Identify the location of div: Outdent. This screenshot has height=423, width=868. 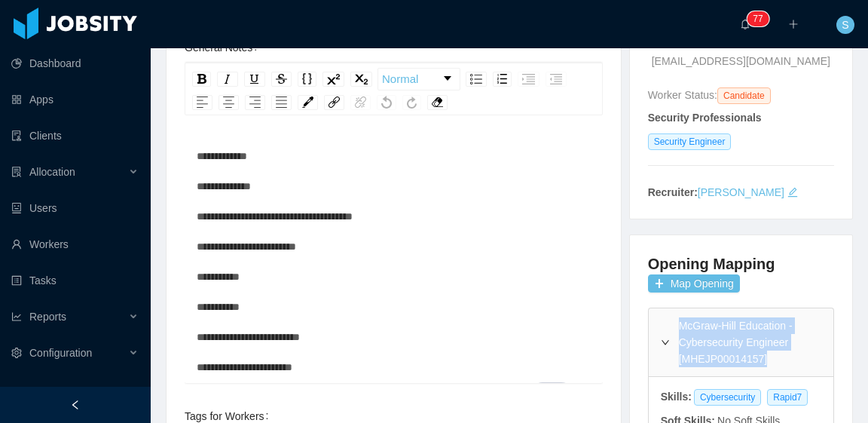
(556, 79).